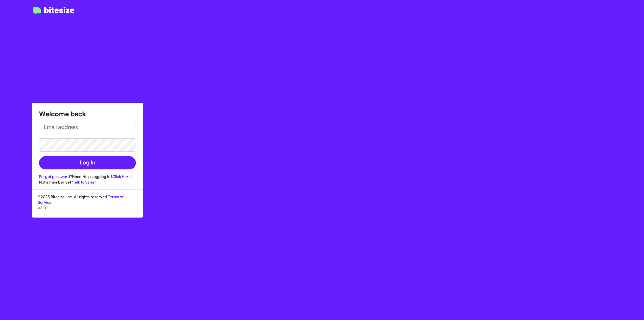 The width and height of the screenshot is (644, 320). Describe the element at coordinates (87, 177) in the screenshot. I see `div: Need Help Logging In?` at that location.